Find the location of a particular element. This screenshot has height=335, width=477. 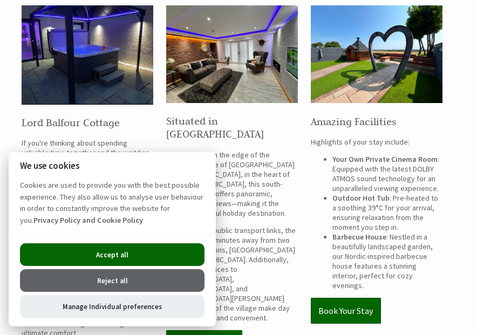

strong: Your Own Private Cinema Room is located at coordinates (385, 159).